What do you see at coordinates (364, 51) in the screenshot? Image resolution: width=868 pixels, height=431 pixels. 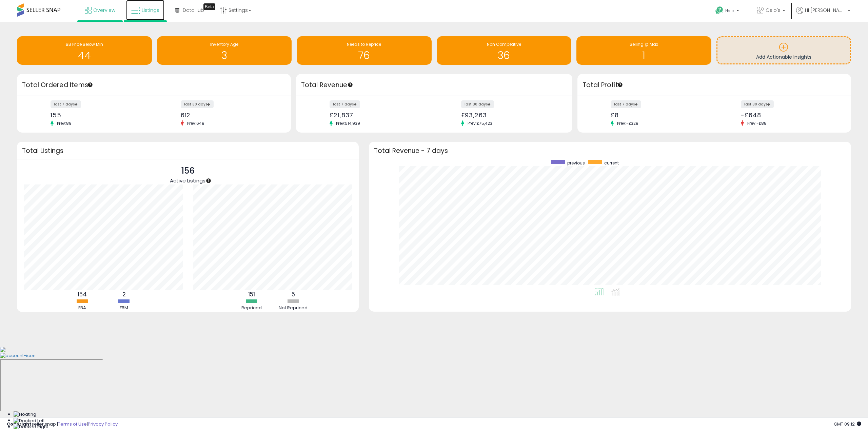 I see `a: Needs to Reprice 76` at bounding box center [364, 51].